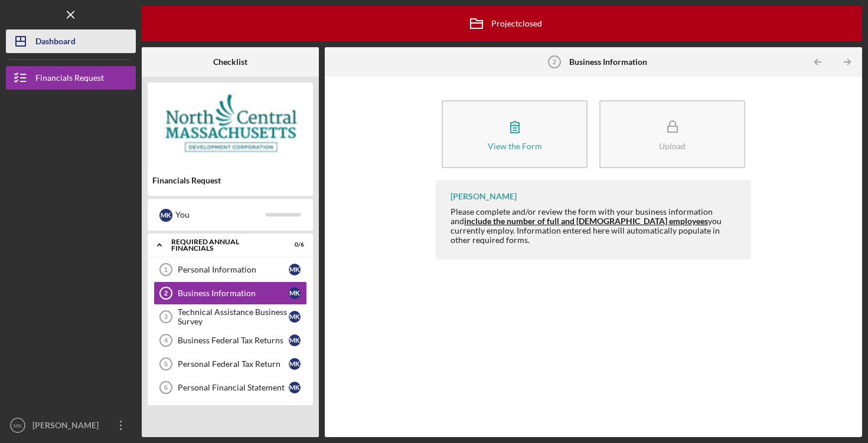 The width and height of the screenshot is (868, 443). I want to click on div: Technical Assistance Business Survey, so click(234, 317).